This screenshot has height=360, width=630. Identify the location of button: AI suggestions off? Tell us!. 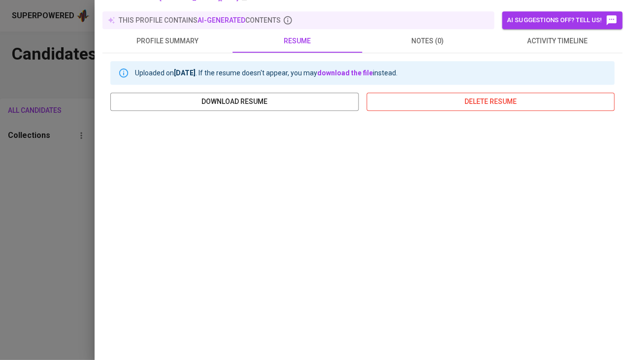
(562, 20).